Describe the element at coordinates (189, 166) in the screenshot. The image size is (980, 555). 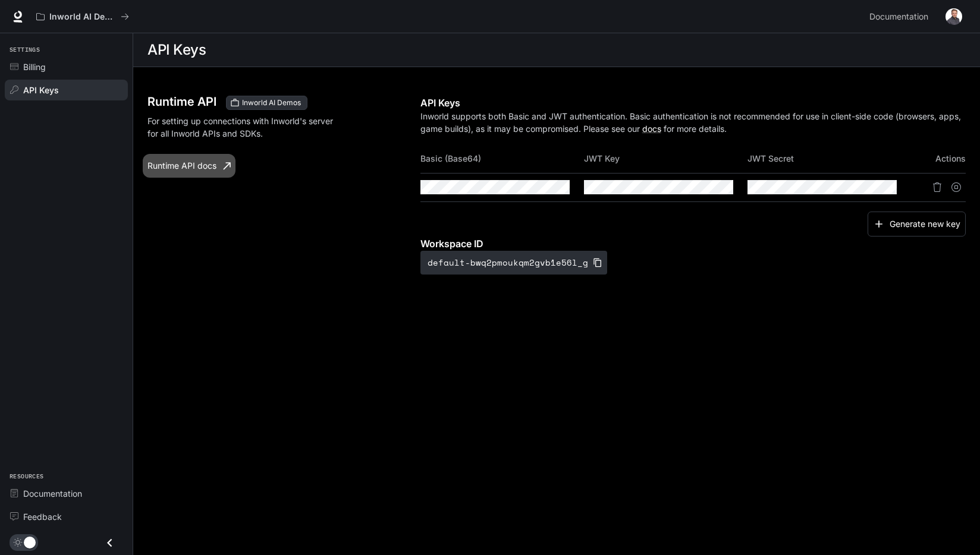
I see `a: Runtime API docs` at that location.